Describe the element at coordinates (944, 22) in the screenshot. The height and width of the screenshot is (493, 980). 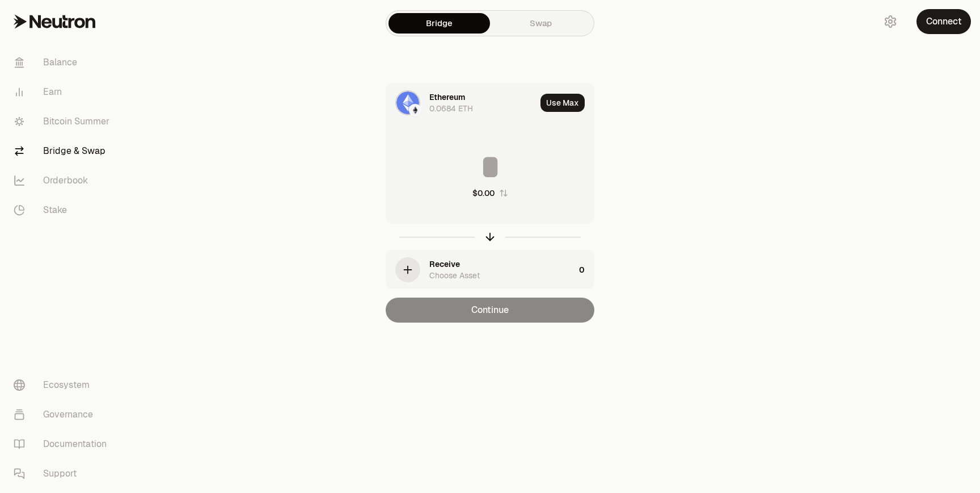
I see `button: Connect` at that location.